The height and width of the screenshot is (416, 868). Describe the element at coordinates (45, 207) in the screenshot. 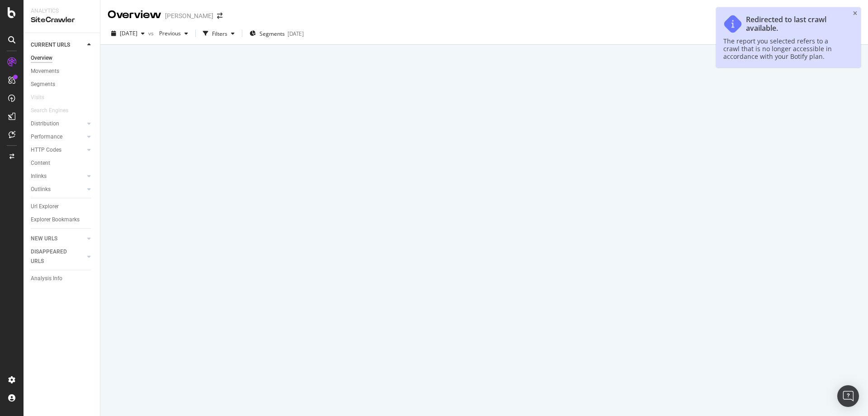

I see `div: Url Explorer` at that location.